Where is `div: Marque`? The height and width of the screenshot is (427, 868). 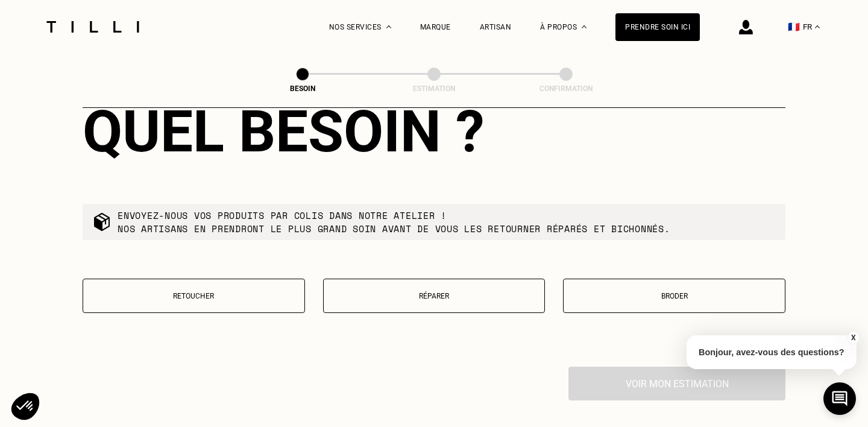
div: Marque is located at coordinates (435, 27).